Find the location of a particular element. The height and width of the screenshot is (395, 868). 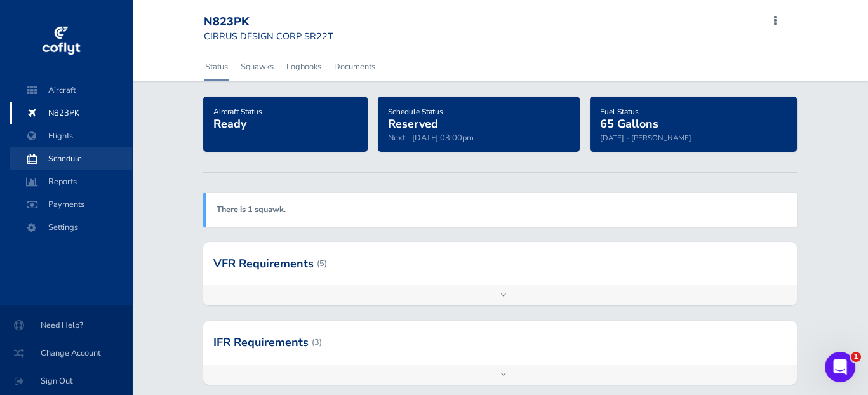

a: There is 1 squawk. is located at coordinates (251, 210).